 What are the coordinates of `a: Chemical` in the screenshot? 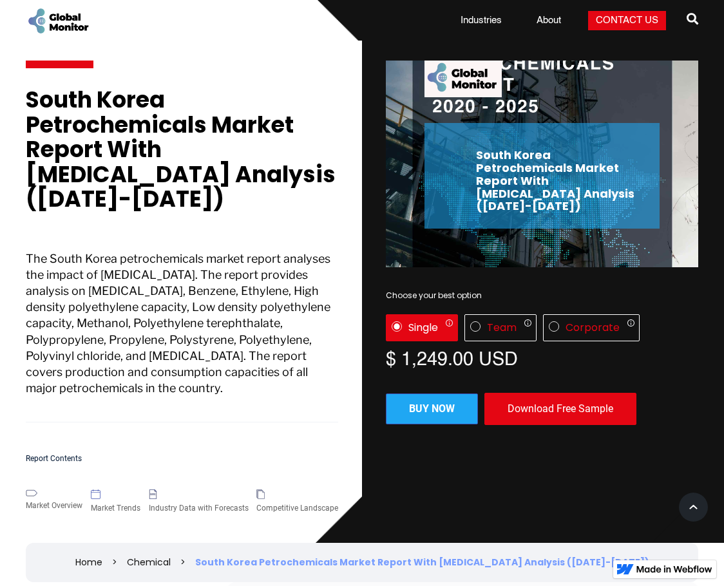 It's located at (149, 562).